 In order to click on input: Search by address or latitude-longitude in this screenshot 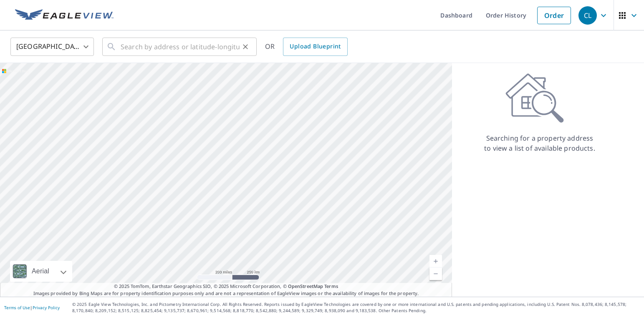, I will do `click(180, 47)`.